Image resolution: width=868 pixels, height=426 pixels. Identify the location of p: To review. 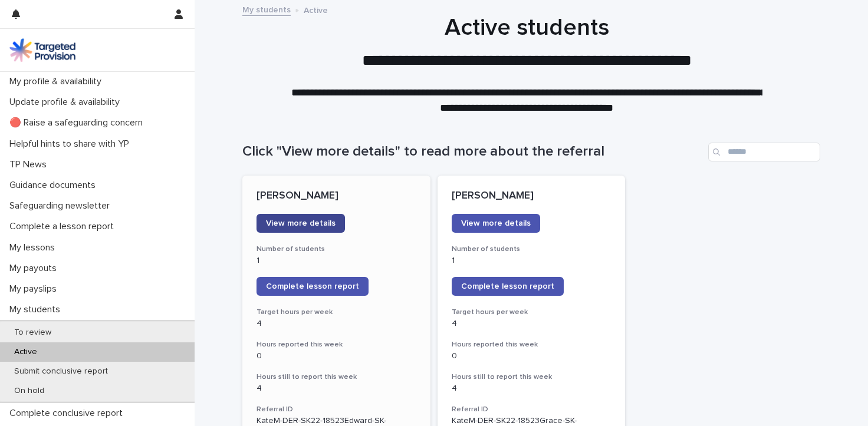
(33, 332).